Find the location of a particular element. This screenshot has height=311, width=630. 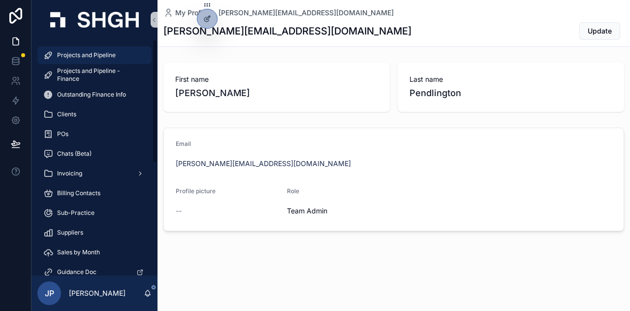

span: Invoicing is located at coordinates (69, 173).